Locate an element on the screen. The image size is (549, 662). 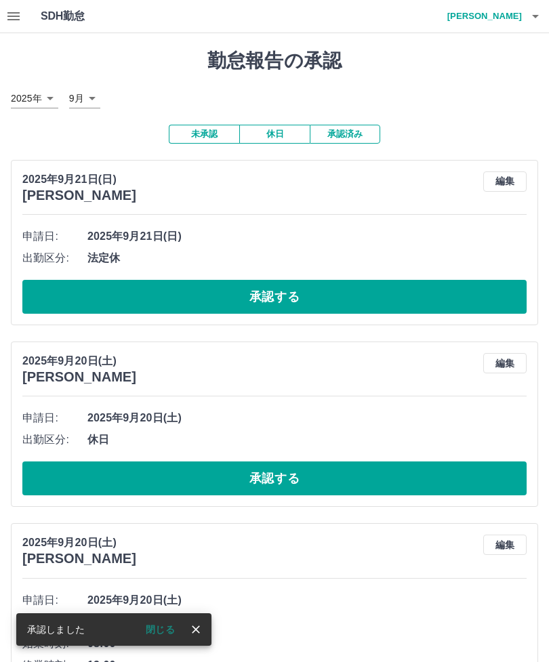
span: 出勤 is located at coordinates (307, 622).